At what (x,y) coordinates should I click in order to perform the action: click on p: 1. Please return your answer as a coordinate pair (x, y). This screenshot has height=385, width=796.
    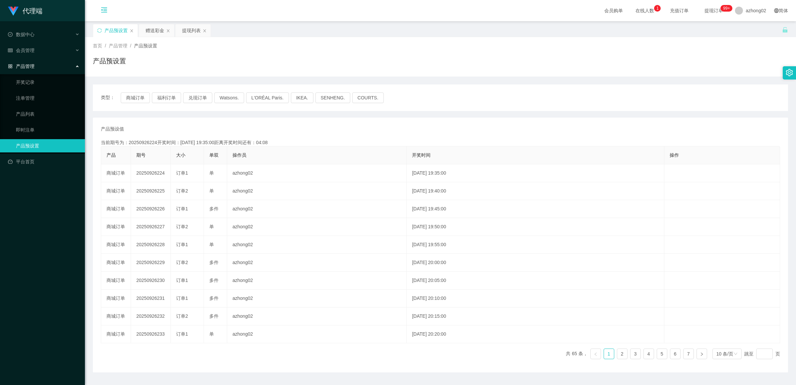
    Looking at the image, I should click on (657, 8).